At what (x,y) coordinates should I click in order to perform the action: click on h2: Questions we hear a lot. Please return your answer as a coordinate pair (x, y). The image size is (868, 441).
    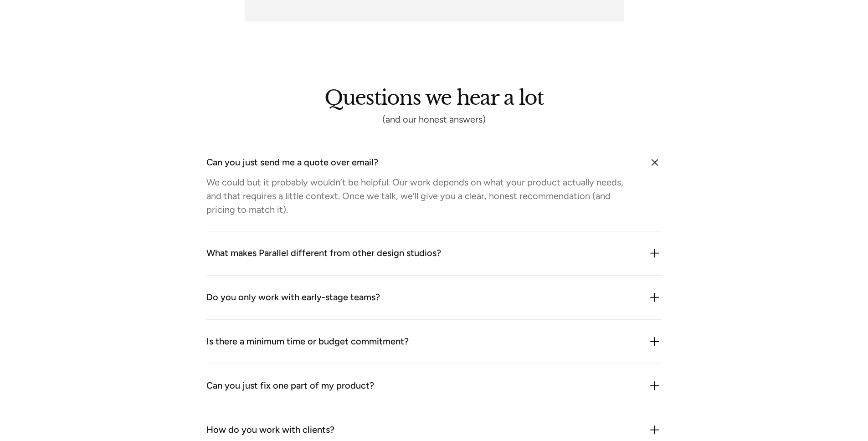
    Looking at the image, I should click on (434, 101).